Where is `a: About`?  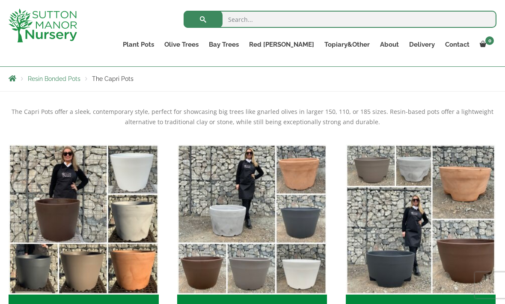 a: About is located at coordinates (390, 45).